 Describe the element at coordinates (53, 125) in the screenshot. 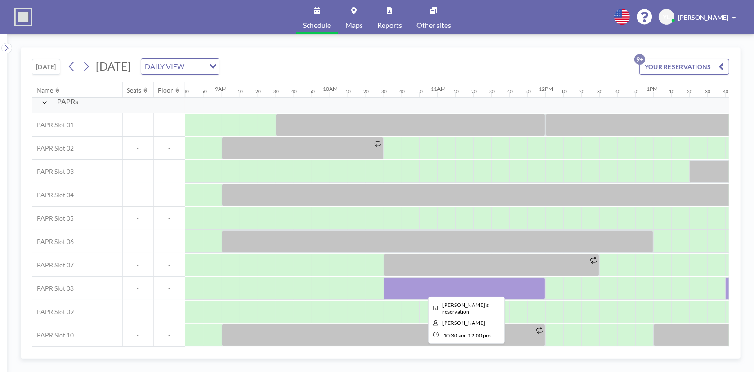

I see `span: PAPR Slot 01` at that location.